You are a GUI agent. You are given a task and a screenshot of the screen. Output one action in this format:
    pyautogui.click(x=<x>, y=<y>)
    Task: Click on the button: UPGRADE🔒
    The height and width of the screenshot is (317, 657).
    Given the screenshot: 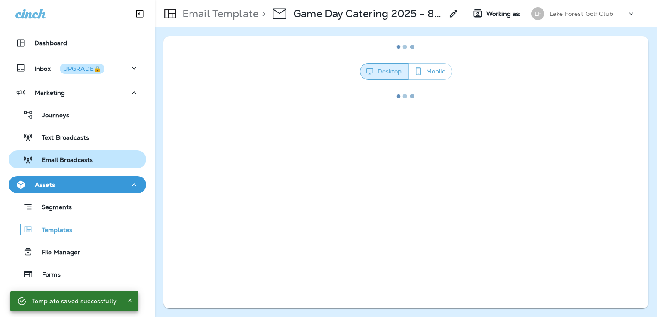 What is the action you would take?
    pyautogui.click(x=82, y=69)
    